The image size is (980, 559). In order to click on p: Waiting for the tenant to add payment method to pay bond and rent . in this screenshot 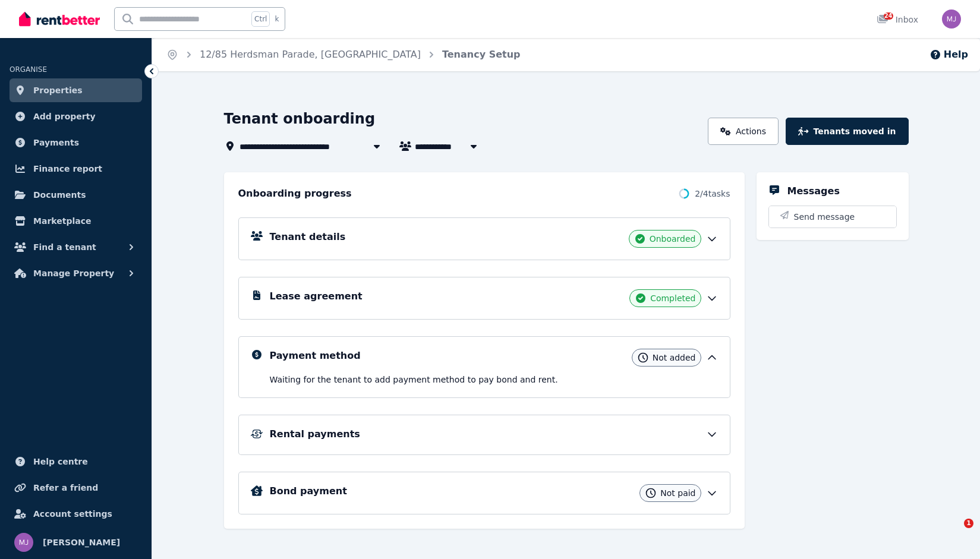, I will do `click(494, 380)`.